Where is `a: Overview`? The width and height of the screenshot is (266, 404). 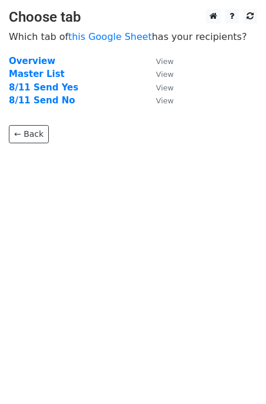
a: Overview is located at coordinates (32, 61).